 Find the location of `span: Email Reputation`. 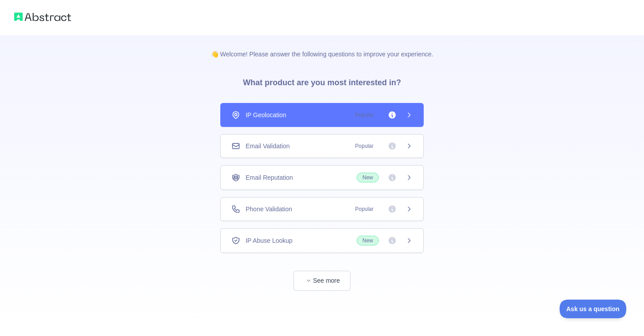

span: Email Reputation is located at coordinates (269, 177).